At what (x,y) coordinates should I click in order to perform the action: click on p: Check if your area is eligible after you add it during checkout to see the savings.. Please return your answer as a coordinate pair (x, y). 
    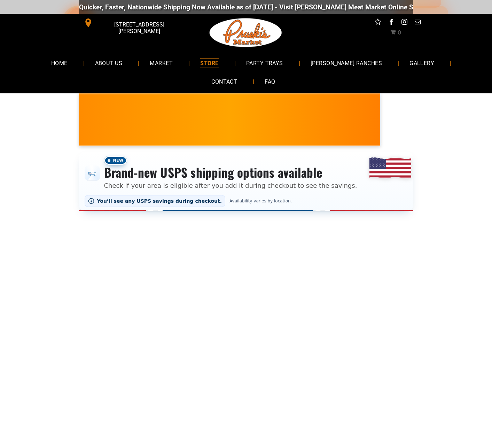
    Looking at the image, I should click on (230, 185).